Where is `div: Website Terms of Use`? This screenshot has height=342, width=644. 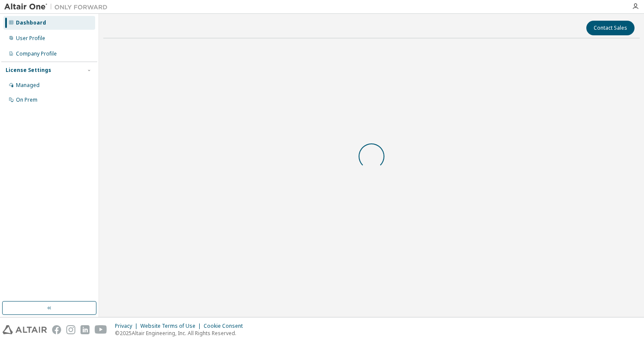
div: Website Terms of Use is located at coordinates (171, 326).